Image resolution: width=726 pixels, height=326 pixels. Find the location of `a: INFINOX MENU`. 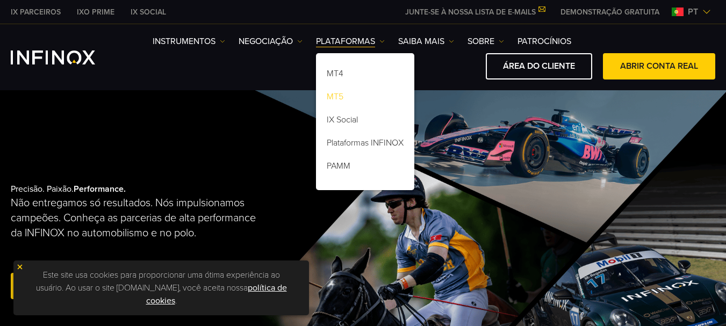

a: INFINOX MENU is located at coordinates (610, 12).